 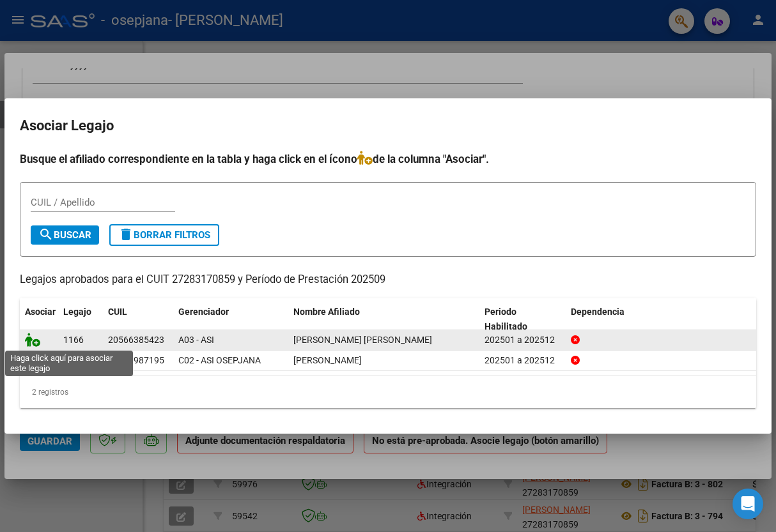 I want to click on span: Periodo Habilitado, so click(x=505, y=319).